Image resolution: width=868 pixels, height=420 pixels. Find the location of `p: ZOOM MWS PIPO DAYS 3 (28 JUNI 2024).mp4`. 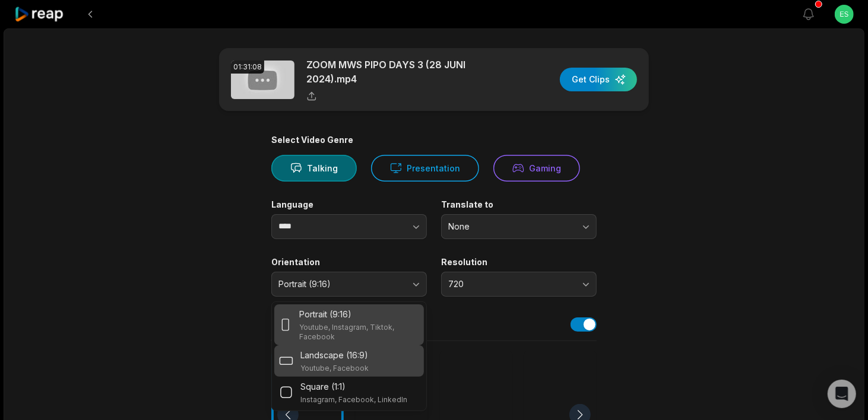

p: ZOOM MWS PIPO DAYS 3 (28 JUNI 2024).mp4 is located at coordinates (408, 72).